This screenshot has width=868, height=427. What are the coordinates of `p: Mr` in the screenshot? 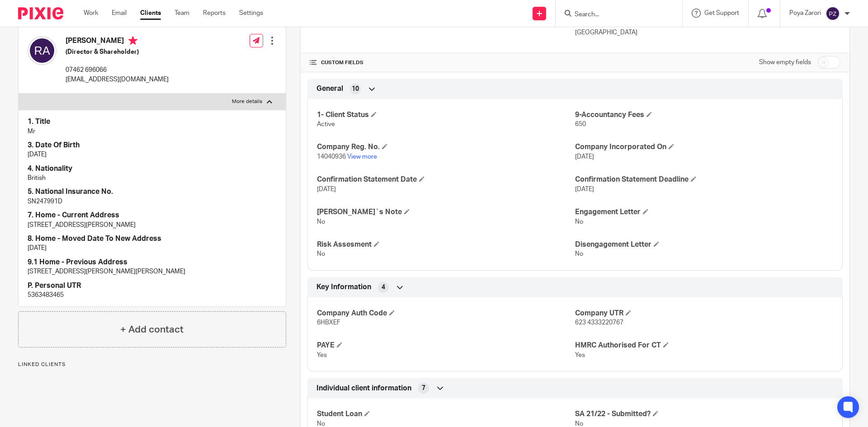 It's located at (152, 132).